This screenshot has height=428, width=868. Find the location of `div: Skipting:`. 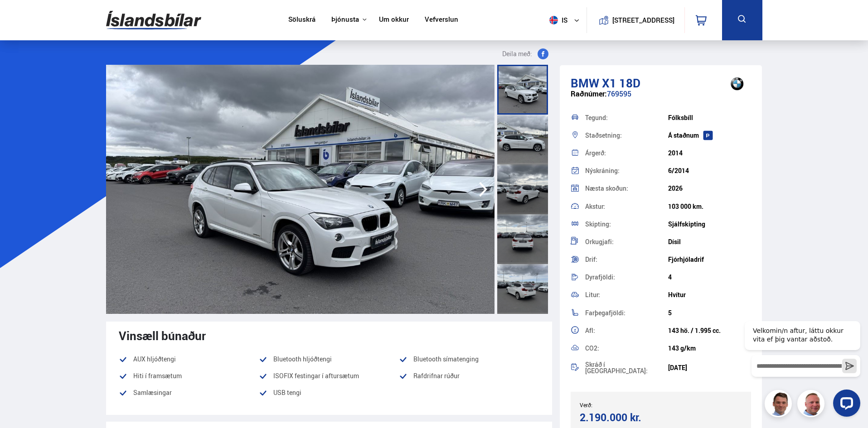

div: Skipting: is located at coordinates (626, 224).